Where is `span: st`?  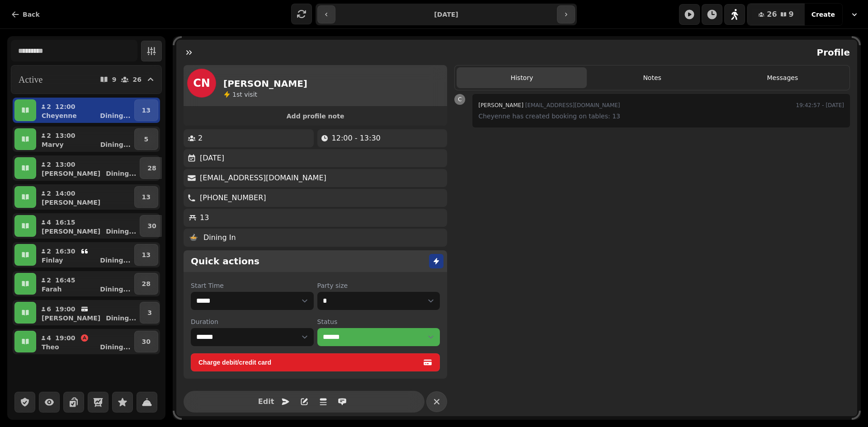
span: st is located at coordinates (240, 94).